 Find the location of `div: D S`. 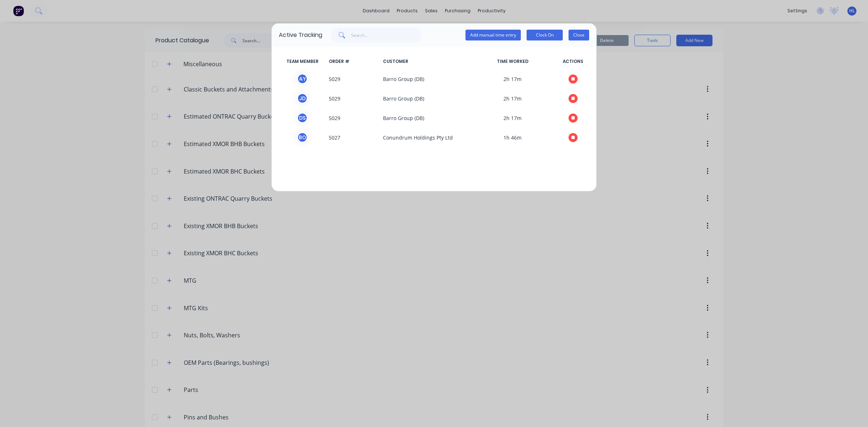

div: D S is located at coordinates (303, 118).